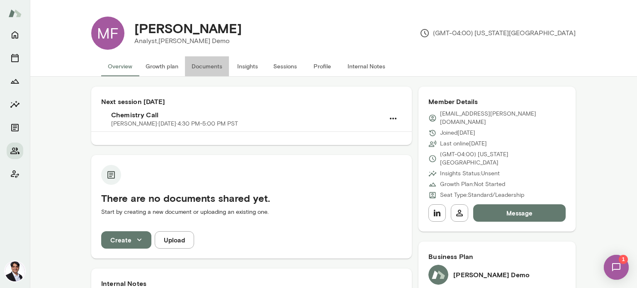  What do you see at coordinates (108, 33) in the screenshot?
I see `div: MF` at bounding box center [108, 33].